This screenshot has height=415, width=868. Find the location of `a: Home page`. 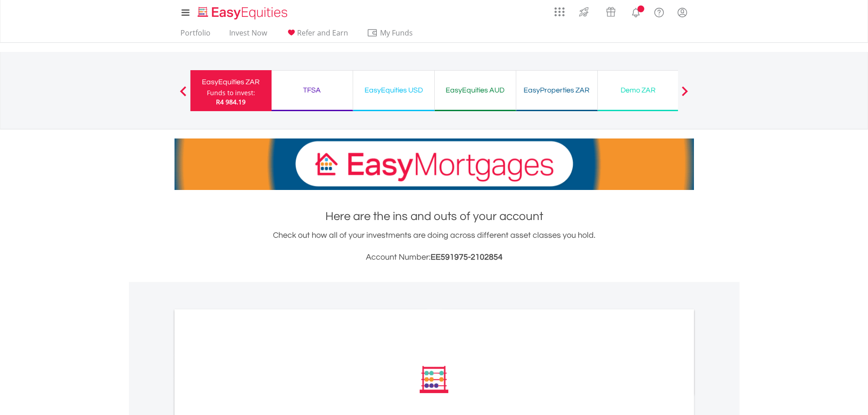

a: Home page is located at coordinates (242, 12).